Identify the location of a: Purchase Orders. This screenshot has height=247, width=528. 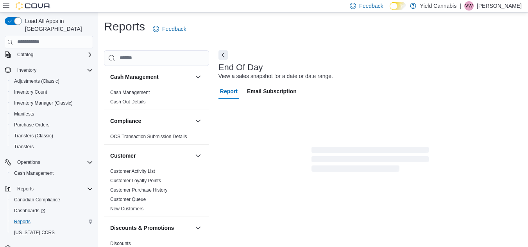
(32, 125).